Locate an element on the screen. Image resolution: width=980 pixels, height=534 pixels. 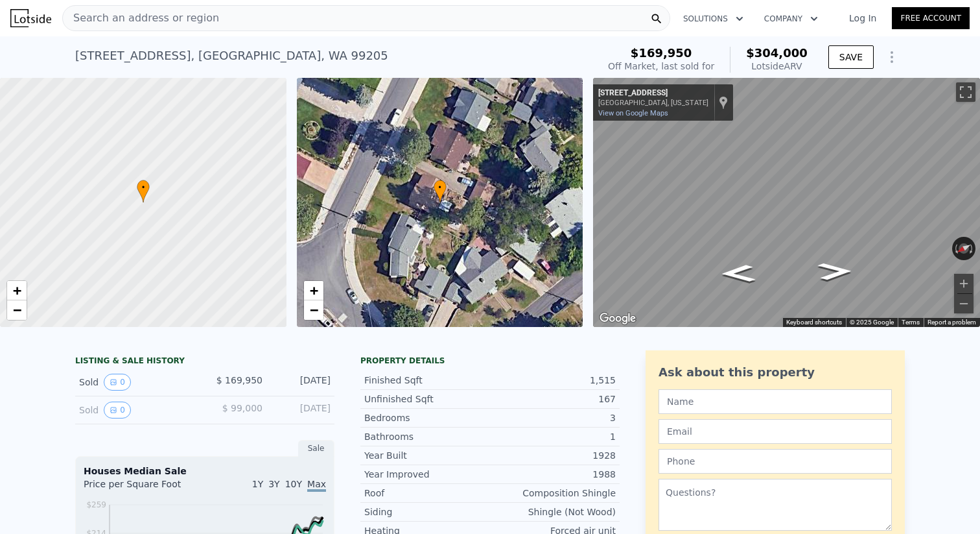
span: 3Y is located at coordinates (274, 484).